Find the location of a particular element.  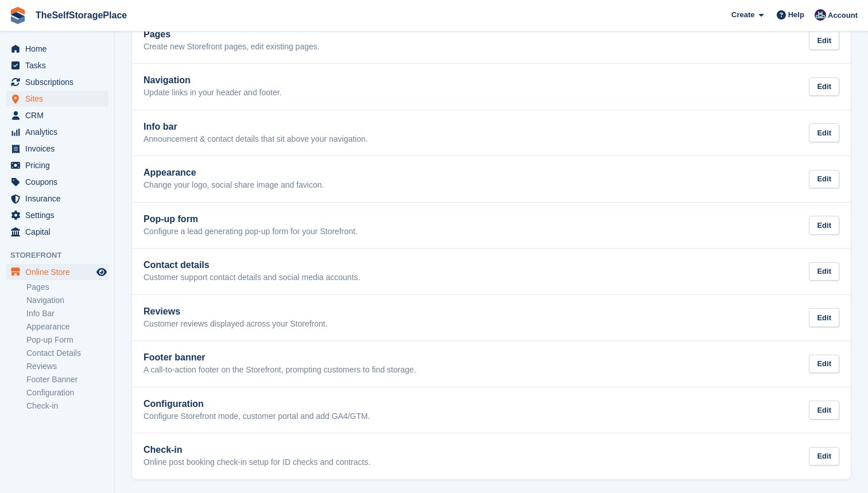

span: Home is located at coordinates (60, 49).